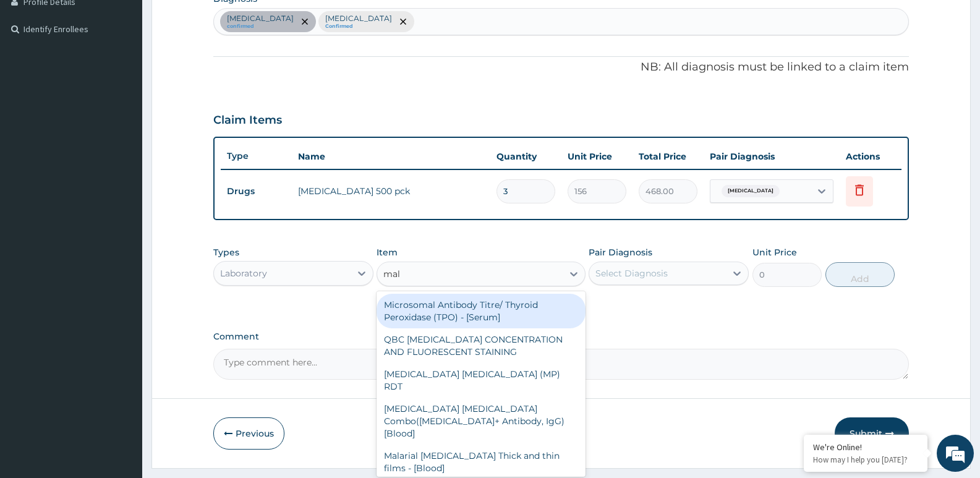  What do you see at coordinates (37, 77) in the screenshot?
I see `img: d_794563401_company_1708531726252_794563401` at bounding box center [37, 77].